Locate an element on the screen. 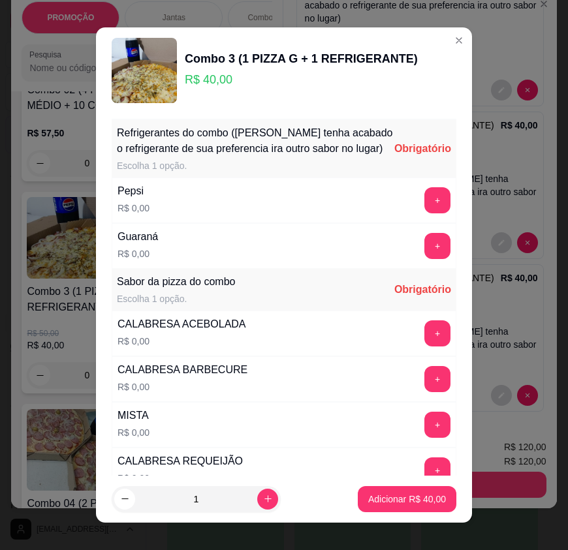 The height and width of the screenshot is (550, 568). div: CALABRESA REQUEIJÃO is located at coordinates (180, 462).